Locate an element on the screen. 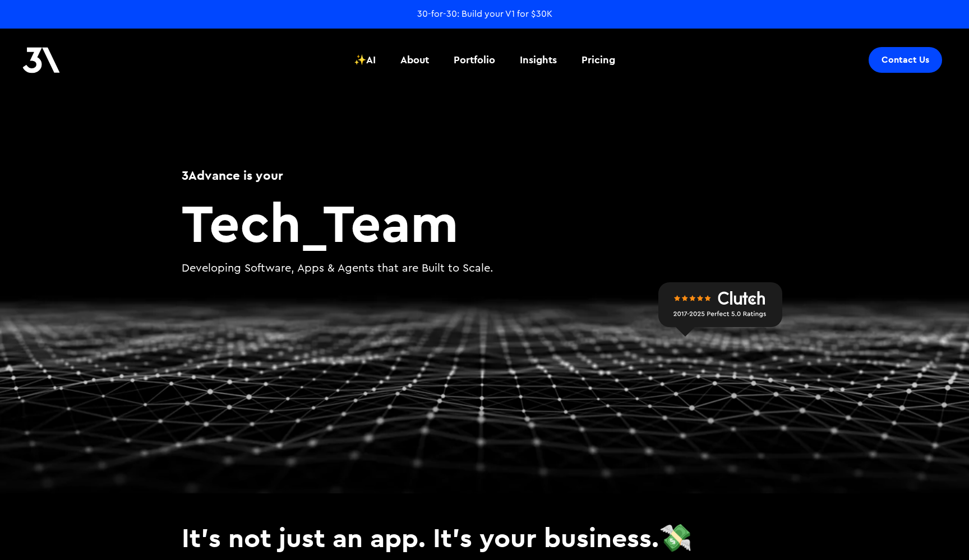  a: Insights is located at coordinates (538, 60).